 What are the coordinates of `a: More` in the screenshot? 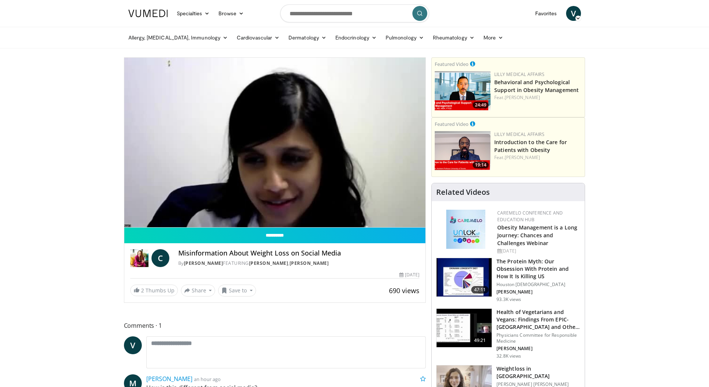 It's located at (493, 38).